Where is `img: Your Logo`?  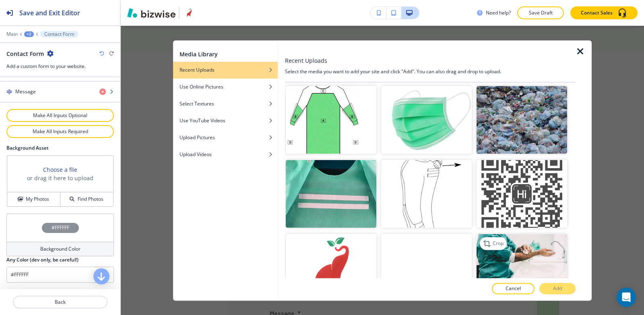
img: Your Logo is located at coordinates (189, 13).